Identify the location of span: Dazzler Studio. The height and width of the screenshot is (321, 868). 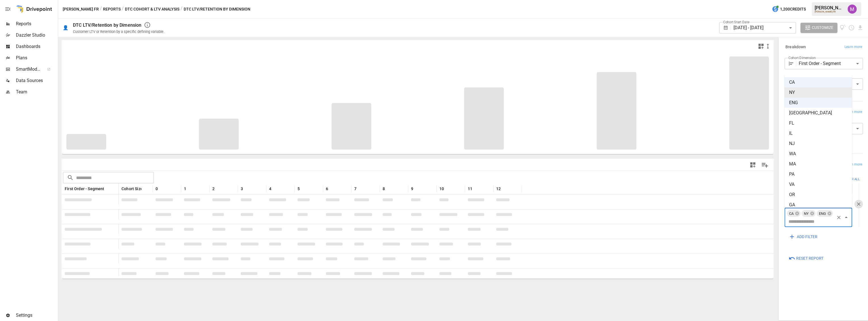
(36, 35).